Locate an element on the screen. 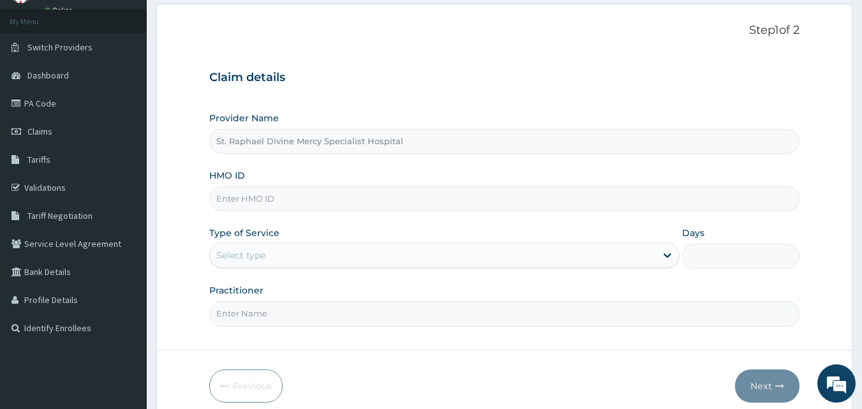 The height and width of the screenshot is (409, 862). h3: Claim details is located at coordinates (505, 78).